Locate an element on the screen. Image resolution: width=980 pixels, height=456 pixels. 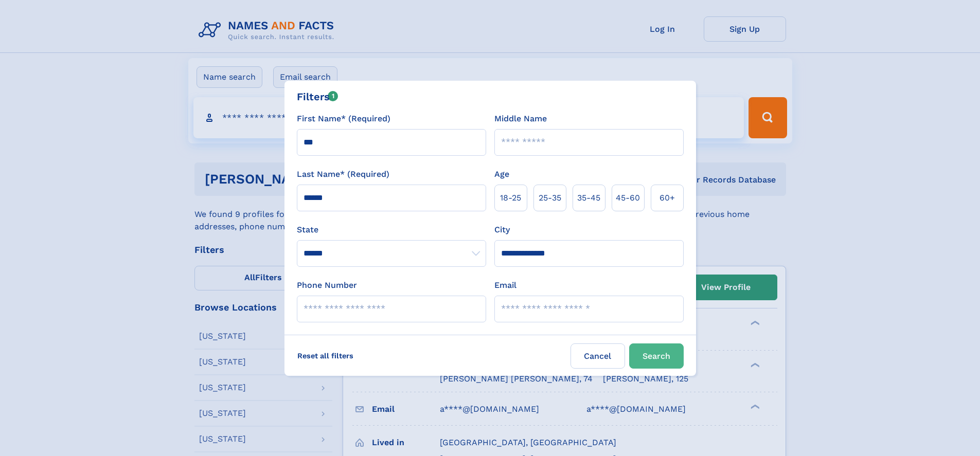
span: 18‑25 is located at coordinates (510, 198).